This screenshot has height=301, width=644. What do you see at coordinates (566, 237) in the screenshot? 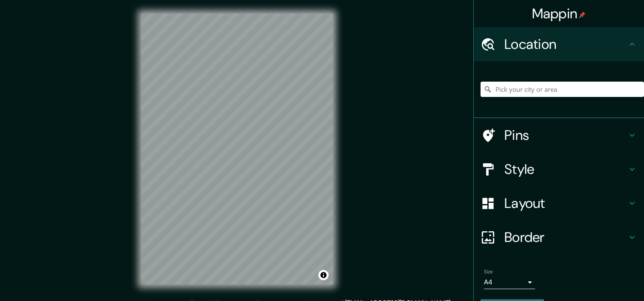
I see `h4: Border` at bounding box center [566, 237].